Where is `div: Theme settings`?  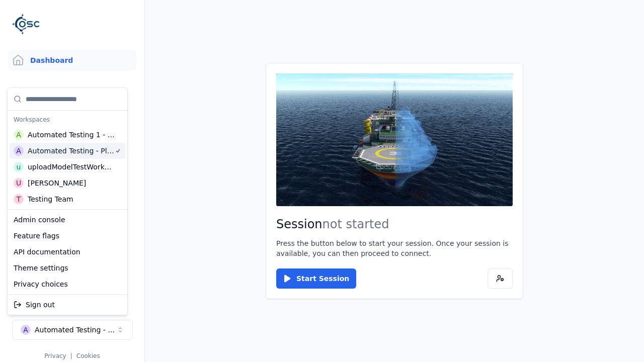
div: Theme settings is located at coordinates (67, 268).